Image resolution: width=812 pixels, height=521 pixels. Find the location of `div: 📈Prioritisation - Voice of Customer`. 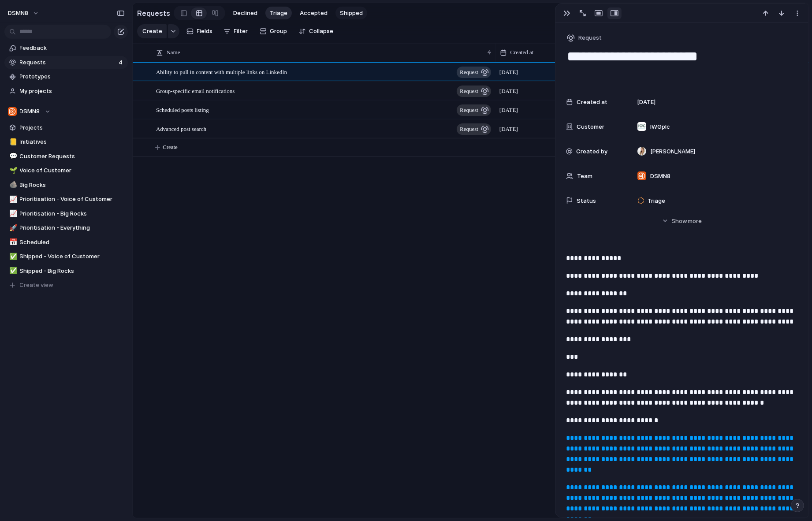

div: 📈Prioritisation - Voice of Customer is located at coordinates (66, 200).